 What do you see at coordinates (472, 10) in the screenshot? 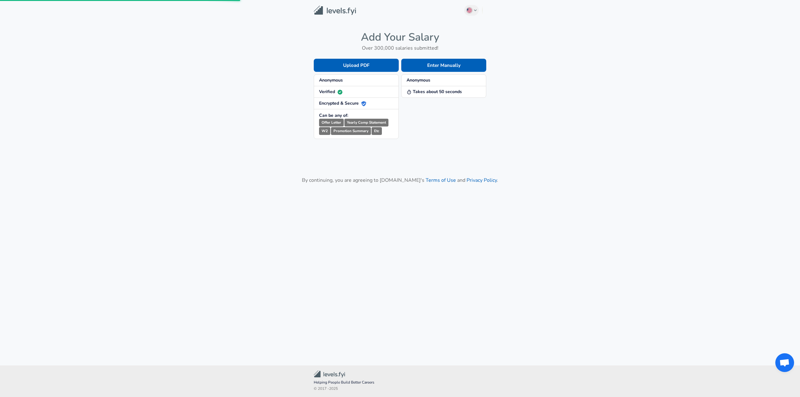
I see `button: English (US)` at bounding box center [472, 10].